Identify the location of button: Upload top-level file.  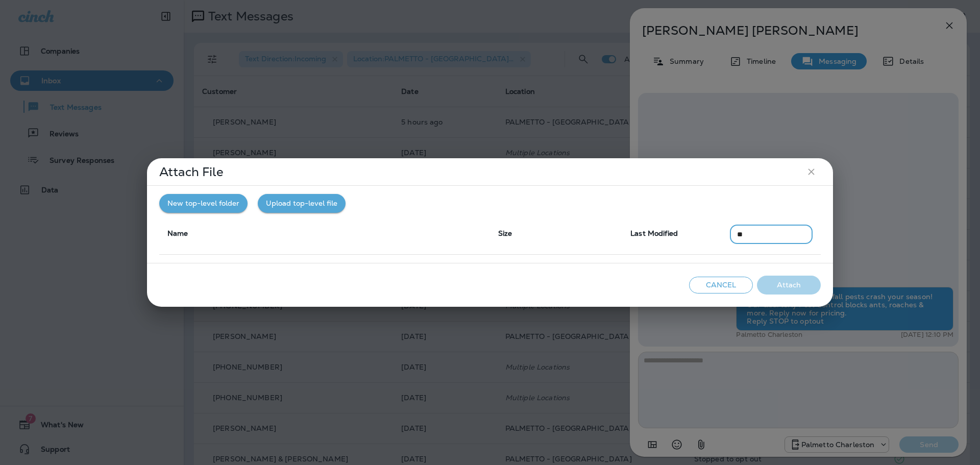
(302, 203).